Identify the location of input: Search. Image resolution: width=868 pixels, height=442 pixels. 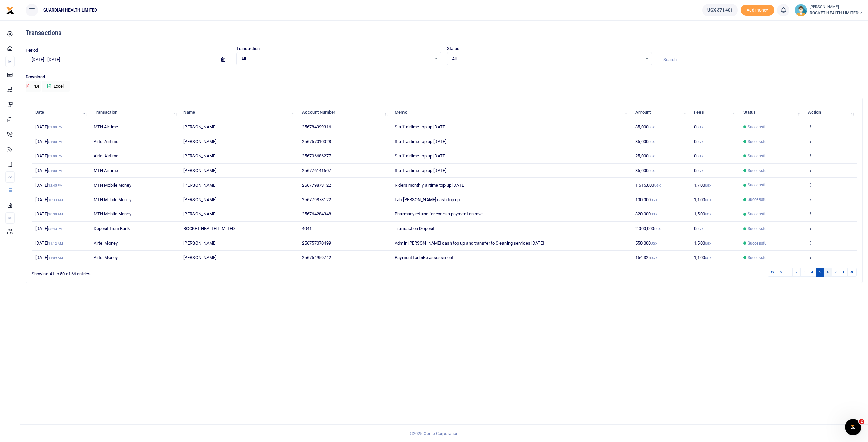
(760, 60).